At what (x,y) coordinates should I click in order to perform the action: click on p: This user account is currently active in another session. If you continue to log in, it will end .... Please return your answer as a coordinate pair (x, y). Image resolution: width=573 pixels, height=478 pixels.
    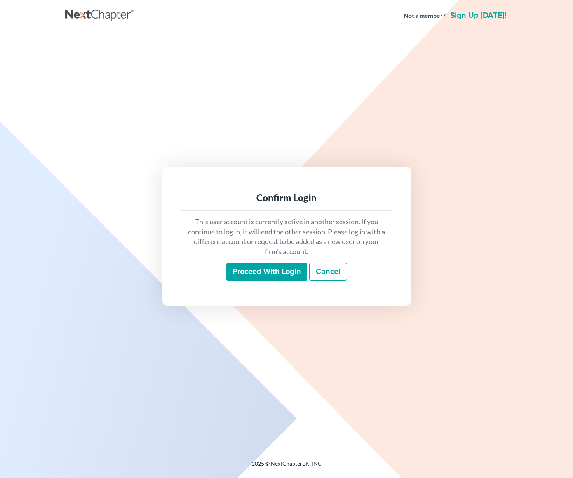
    Looking at the image, I should click on (287, 237).